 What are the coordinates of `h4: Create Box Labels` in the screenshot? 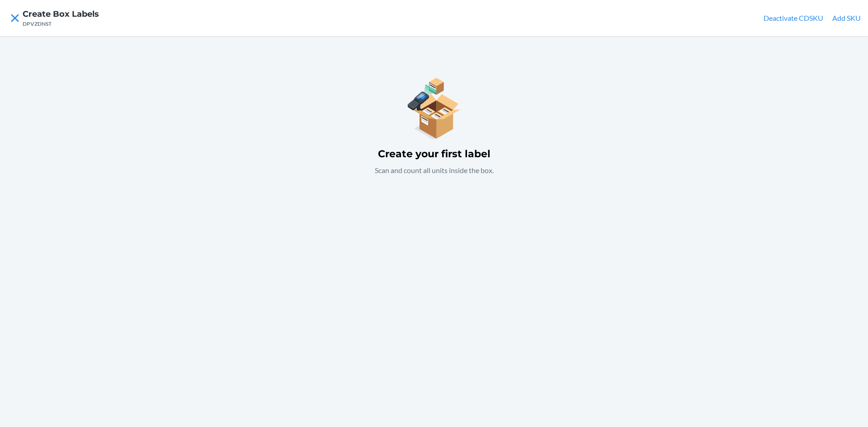 It's located at (60, 14).